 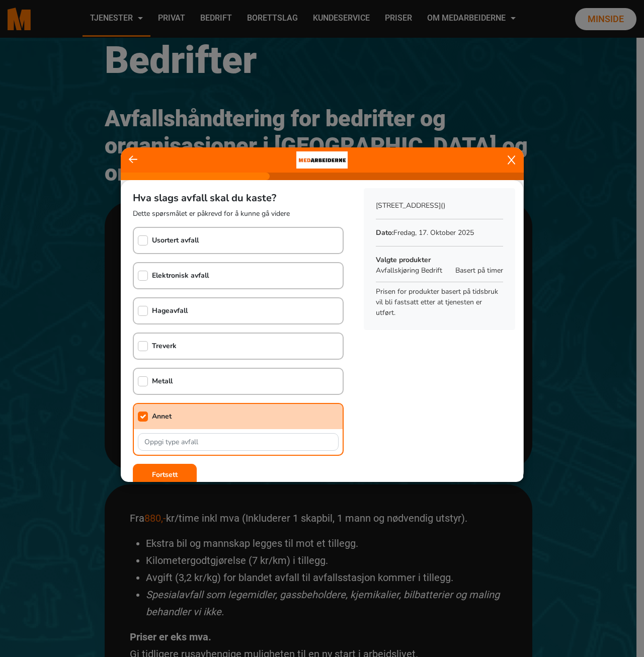 I want to click on b: Hageavfall, so click(x=170, y=310).